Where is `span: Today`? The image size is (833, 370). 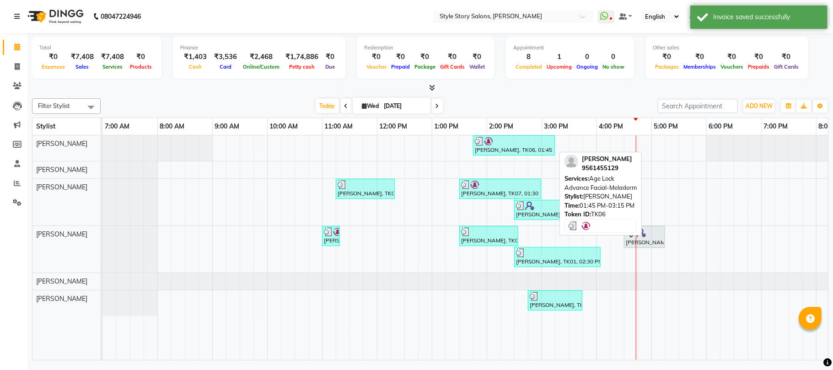
span: Today is located at coordinates (327, 106).